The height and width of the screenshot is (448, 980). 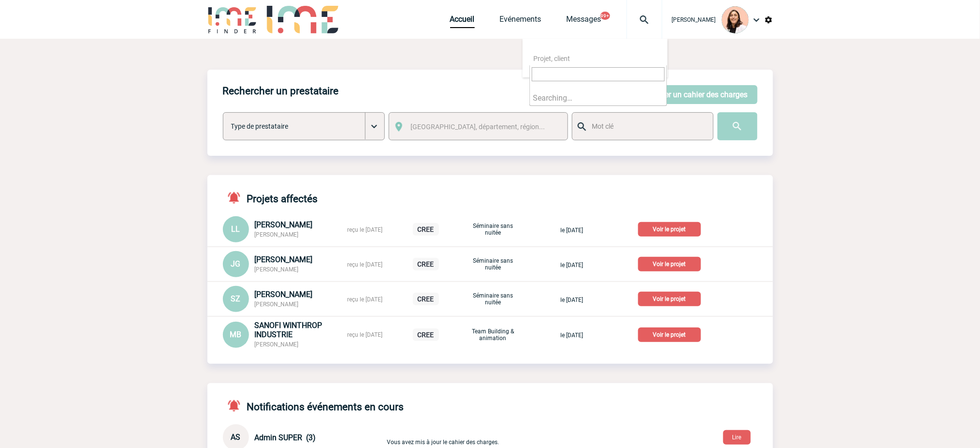 I want to click on a: Messages, so click(x=584, y=21).